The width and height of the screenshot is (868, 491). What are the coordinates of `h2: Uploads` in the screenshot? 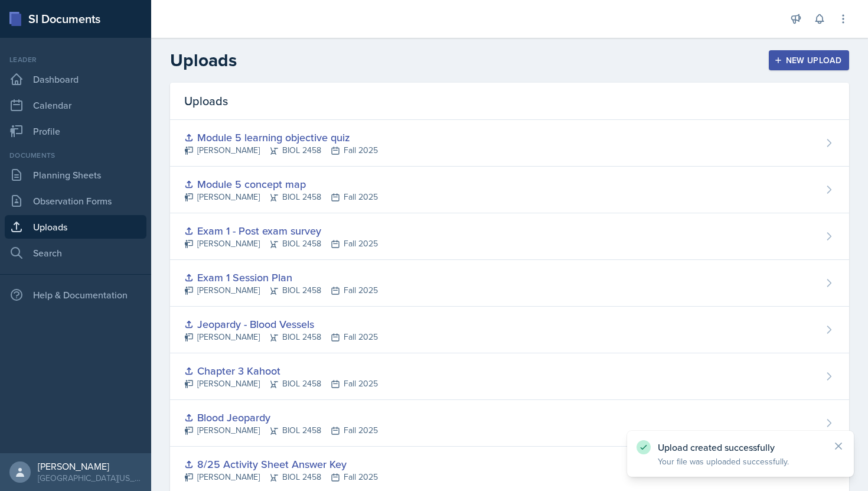 It's located at (203, 60).